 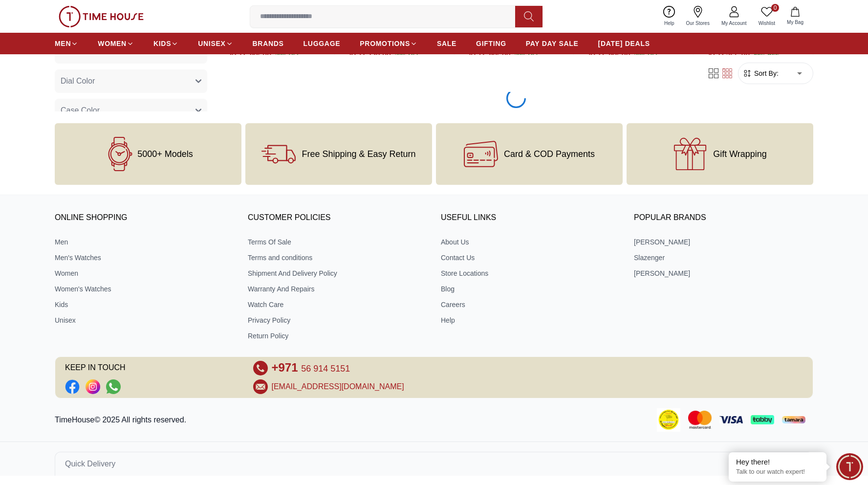 I want to click on span: SALE, so click(x=446, y=44).